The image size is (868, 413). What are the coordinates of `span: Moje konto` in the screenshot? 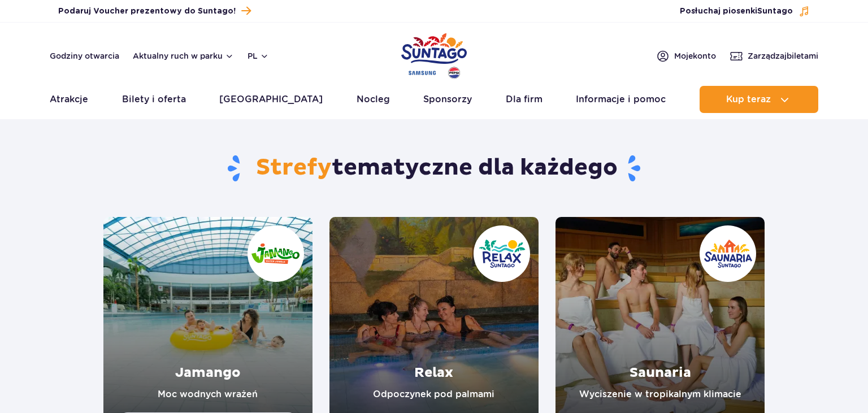 It's located at (695, 56).